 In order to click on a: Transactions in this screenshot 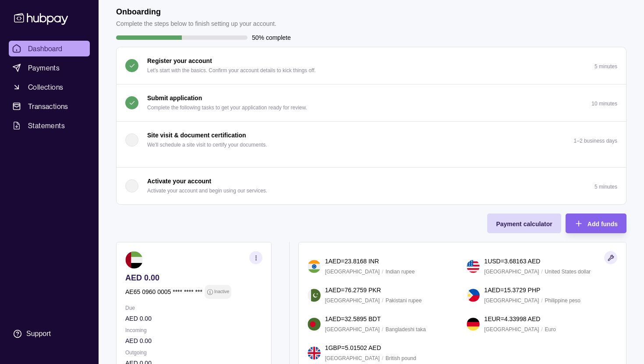, I will do `click(49, 106)`.